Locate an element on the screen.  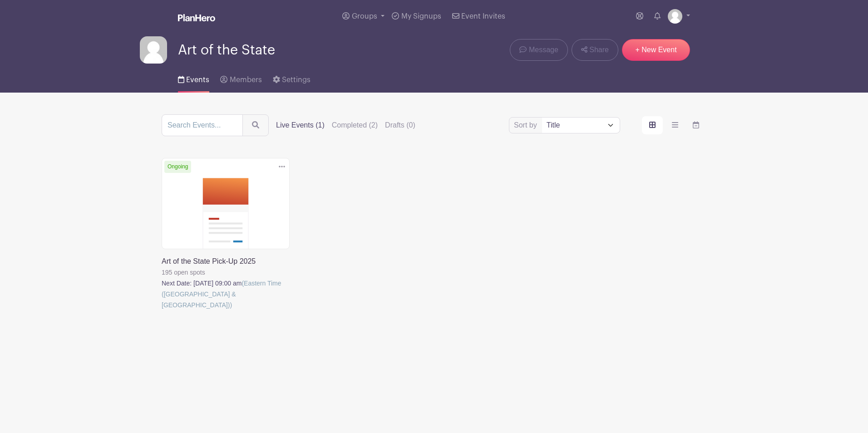
span: Settings is located at coordinates (296, 80).